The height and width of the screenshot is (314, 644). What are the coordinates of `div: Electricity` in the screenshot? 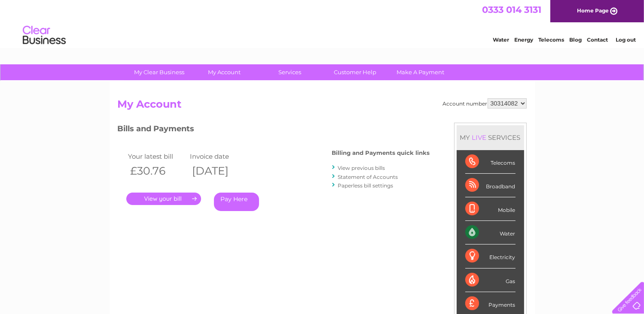 It's located at (490, 256).